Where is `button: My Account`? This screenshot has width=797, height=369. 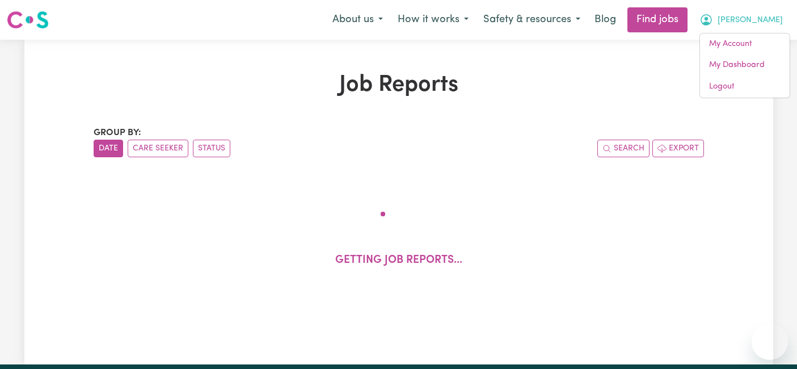 button: My Account is located at coordinates (740, 20).